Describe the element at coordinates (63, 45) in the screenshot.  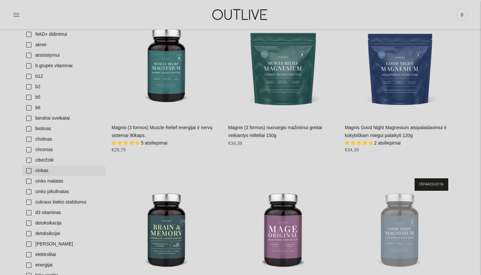
I see `a: aknei` at that location.